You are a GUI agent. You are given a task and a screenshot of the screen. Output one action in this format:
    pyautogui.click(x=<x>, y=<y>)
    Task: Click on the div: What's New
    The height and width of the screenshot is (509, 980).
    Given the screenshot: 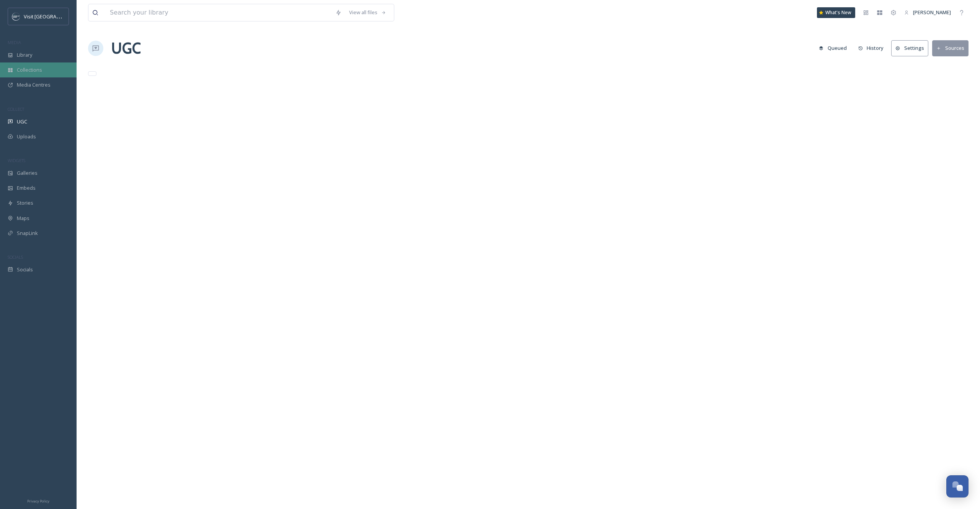 What is the action you would take?
    pyautogui.click(x=836, y=13)
    